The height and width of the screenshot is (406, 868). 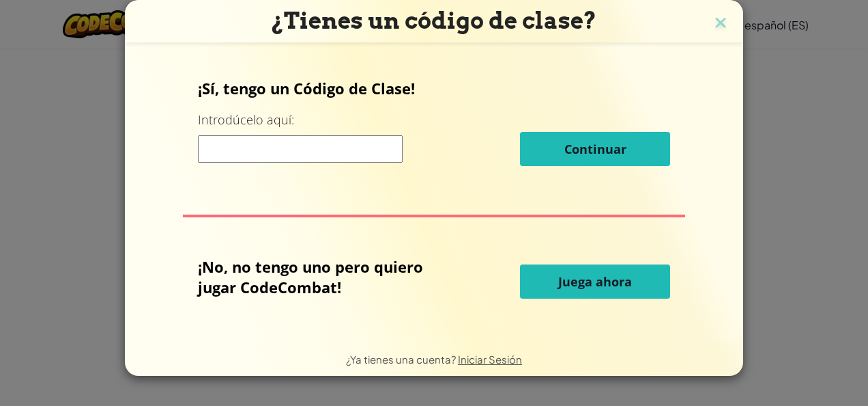 I want to click on p: ¡Sí, tengo un Código de Clase!, so click(x=434, y=88).